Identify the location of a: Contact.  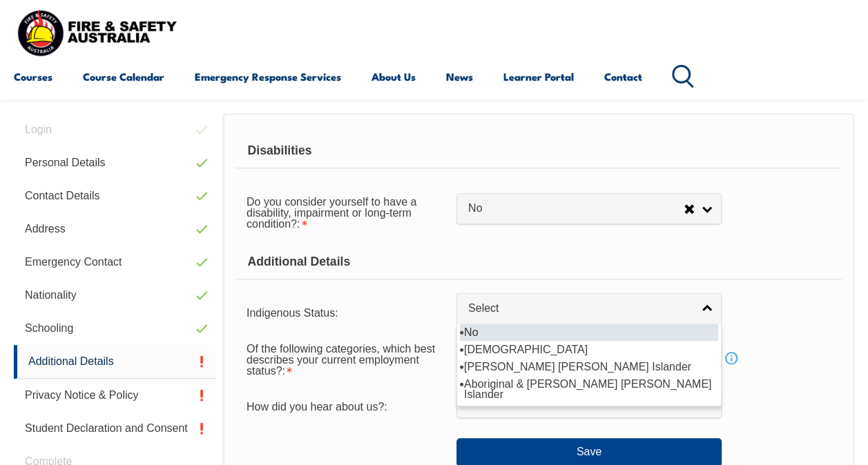
(623, 77).